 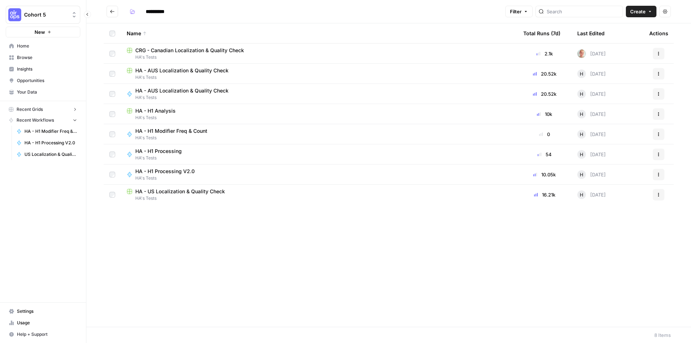 I want to click on input: Search, so click(x=583, y=12).